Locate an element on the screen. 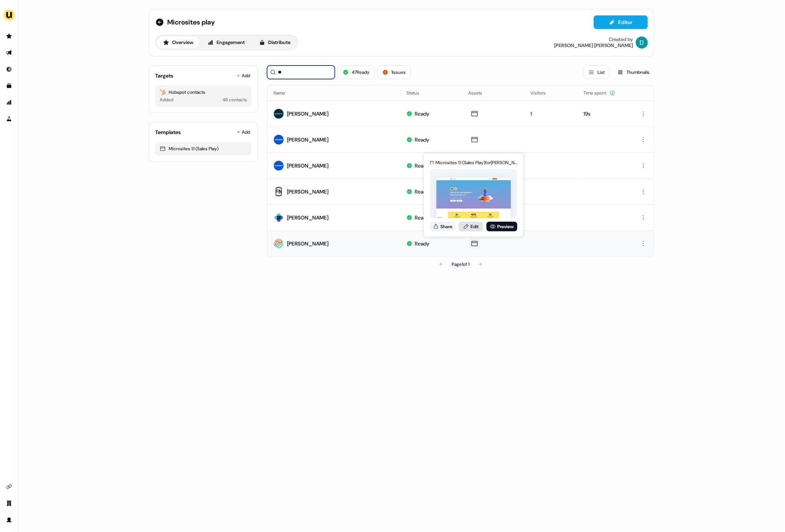 Image resolution: width=785 pixels, height=532 pixels. div: Microsites 1:1 (Sales Play) is located at coordinates (203, 148).